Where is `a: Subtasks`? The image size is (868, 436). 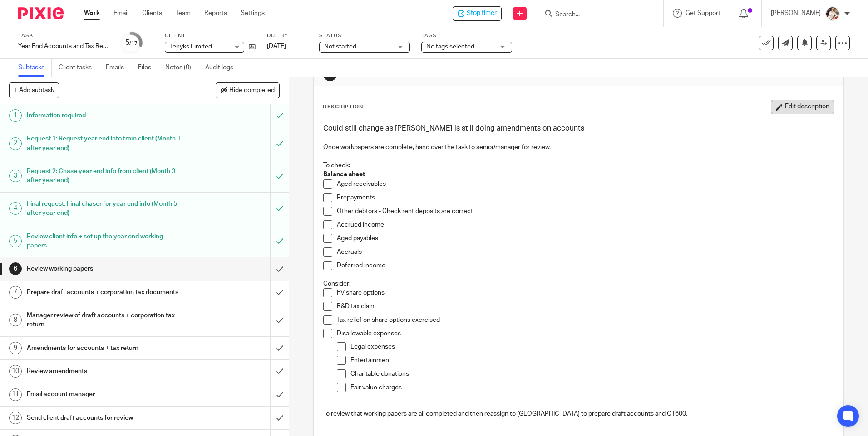
a: Subtasks is located at coordinates (35, 68).